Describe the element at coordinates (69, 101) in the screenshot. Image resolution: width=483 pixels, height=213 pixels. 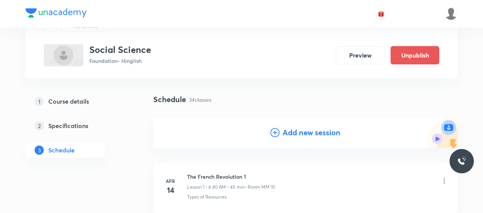
I see `h5: Course details` at that location.